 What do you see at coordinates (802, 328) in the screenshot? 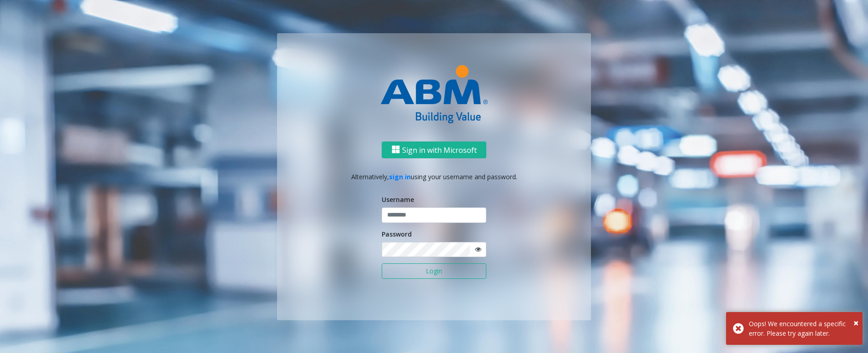
I see `div: Oops! We encountered a specific error. Please try again later.` at bounding box center [802, 328].